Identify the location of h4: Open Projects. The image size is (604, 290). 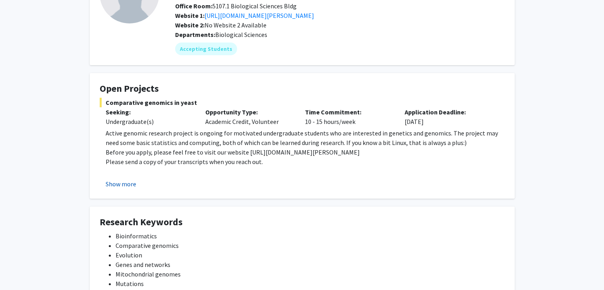
(302, 89).